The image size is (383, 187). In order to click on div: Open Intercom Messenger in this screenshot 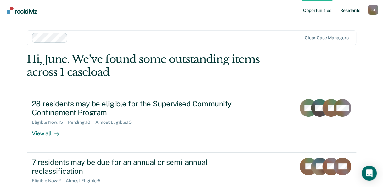, I will do `click(370, 173)`.